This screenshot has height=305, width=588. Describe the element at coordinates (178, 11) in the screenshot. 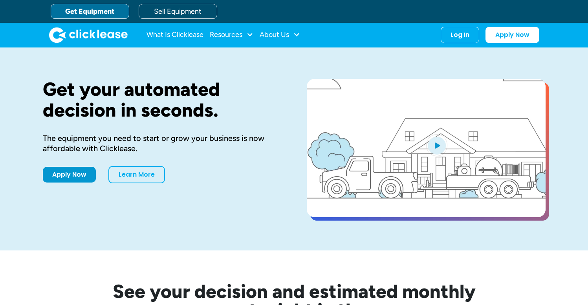

I see `a: Sell Equipment` at that location.